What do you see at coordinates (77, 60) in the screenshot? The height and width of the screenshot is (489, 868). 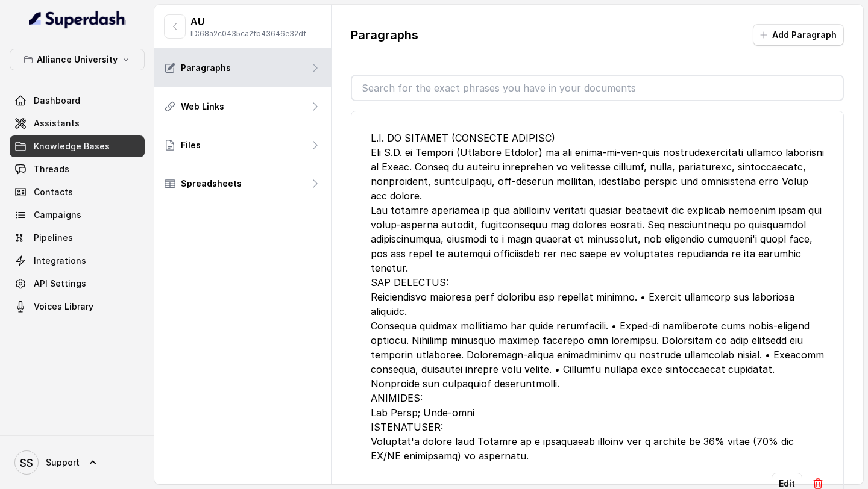 I see `button: Alliance University` at bounding box center [77, 60].